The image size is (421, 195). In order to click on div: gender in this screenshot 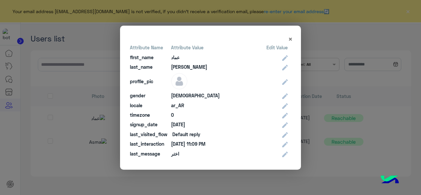, I will do `click(148, 95)`.